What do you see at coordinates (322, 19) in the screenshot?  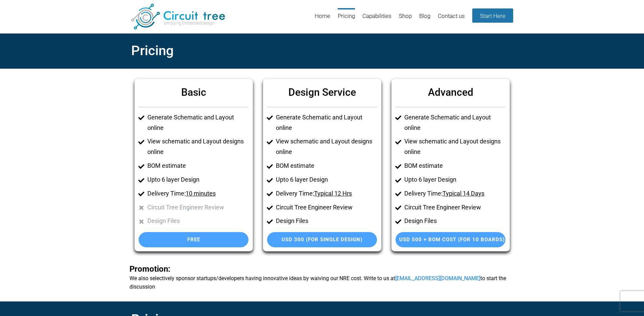 I see `a: Home` at bounding box center [322, 19].